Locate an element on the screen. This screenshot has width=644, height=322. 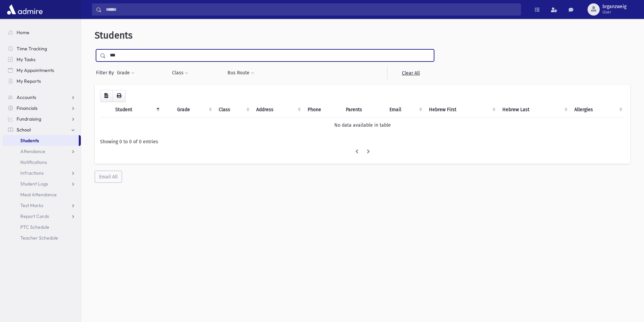
a: Financials is located at coordinates (42, 108).